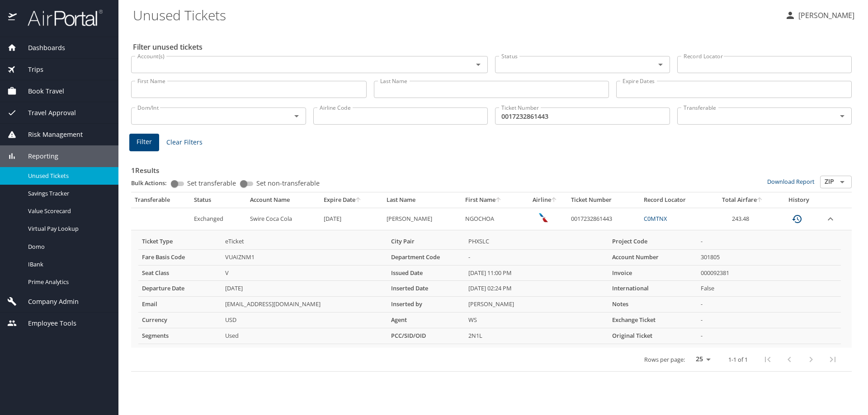 Image resolution: width=868 pixels, height=415 pixels. What do you see at coordinates (180, 257) in the screenshot?
I see `th: Fare Basis Code` at bounding box center [180, 257].